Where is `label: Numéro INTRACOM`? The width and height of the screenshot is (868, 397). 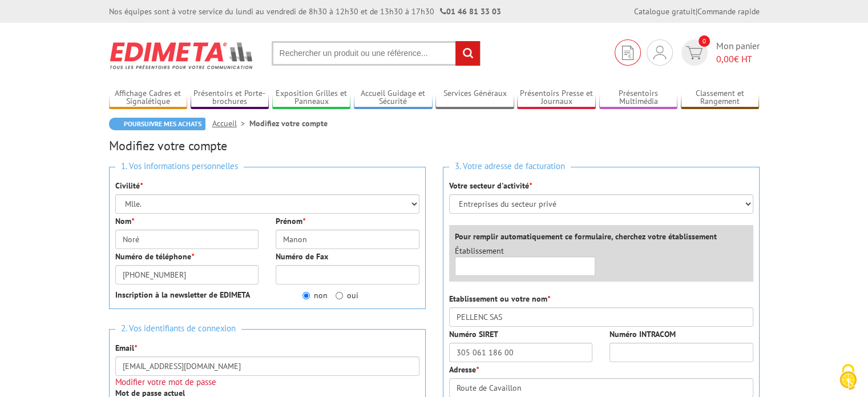 label: Numéro INTRACOM is located at coordinates (643, 334).